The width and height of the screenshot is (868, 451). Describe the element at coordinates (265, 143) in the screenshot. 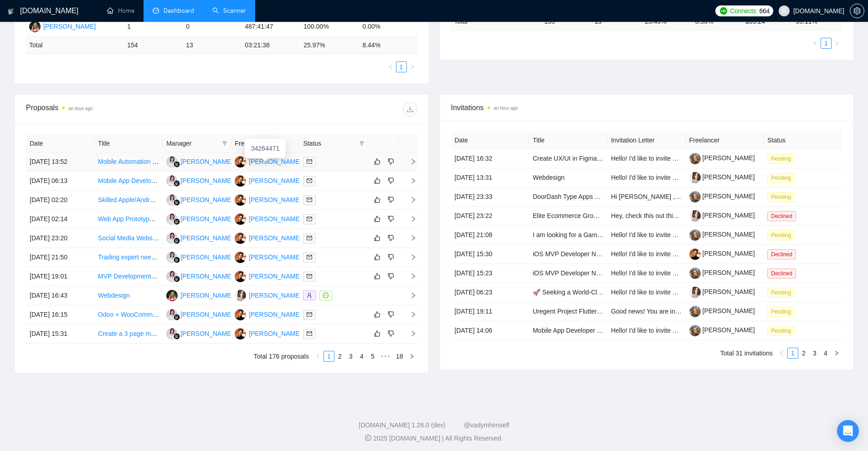

I see `th: Freelancer` at that location.